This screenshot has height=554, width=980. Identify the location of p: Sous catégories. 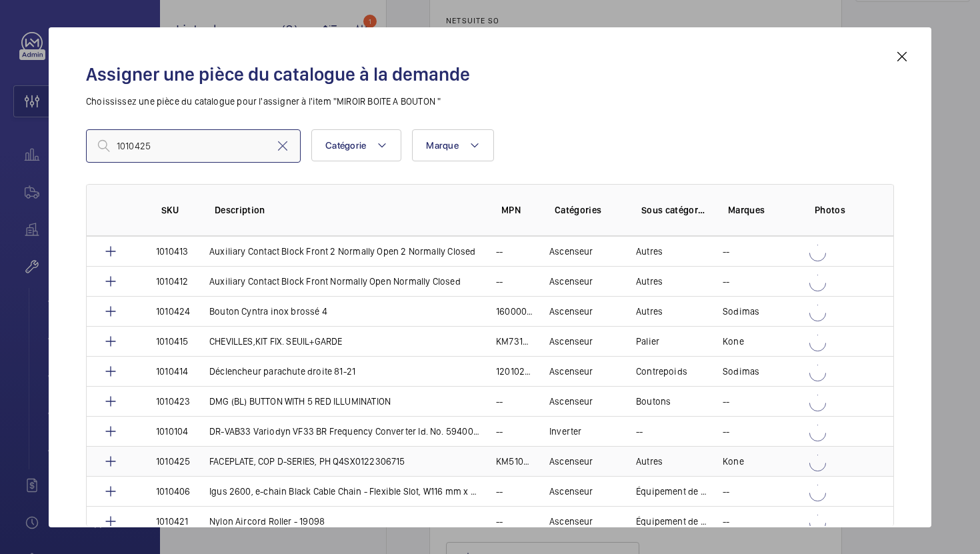
(674, 210).